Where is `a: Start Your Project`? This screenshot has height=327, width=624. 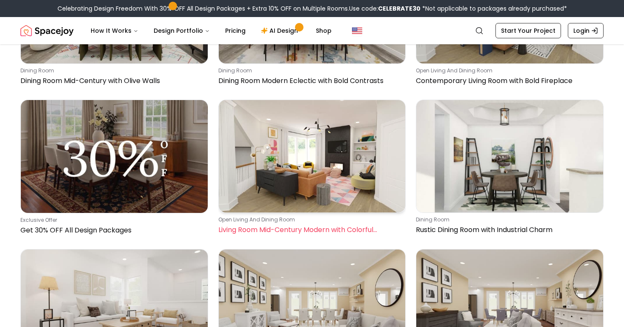 a: Start Your Project is located at coordinates (528, 31).